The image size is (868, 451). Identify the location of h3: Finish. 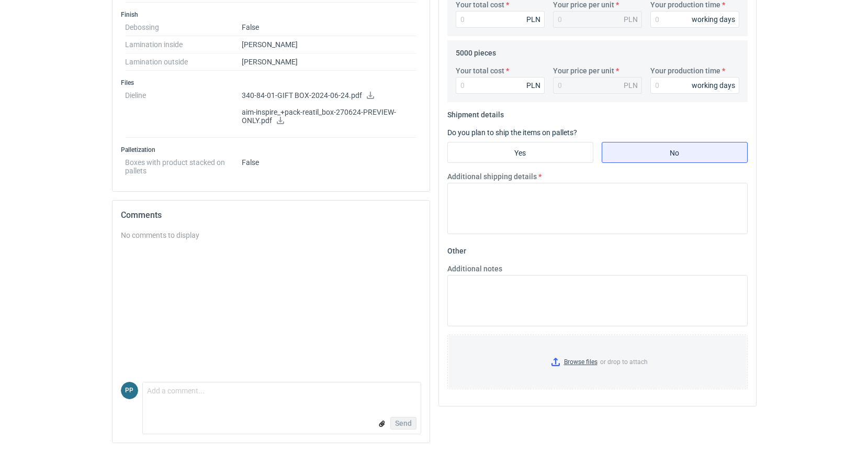
(271, 15).